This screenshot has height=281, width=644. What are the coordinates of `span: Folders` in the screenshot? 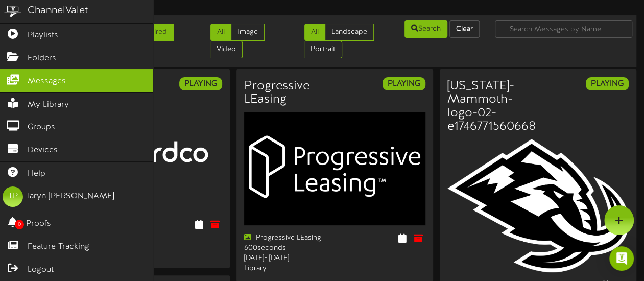 It's located at (42, 58).